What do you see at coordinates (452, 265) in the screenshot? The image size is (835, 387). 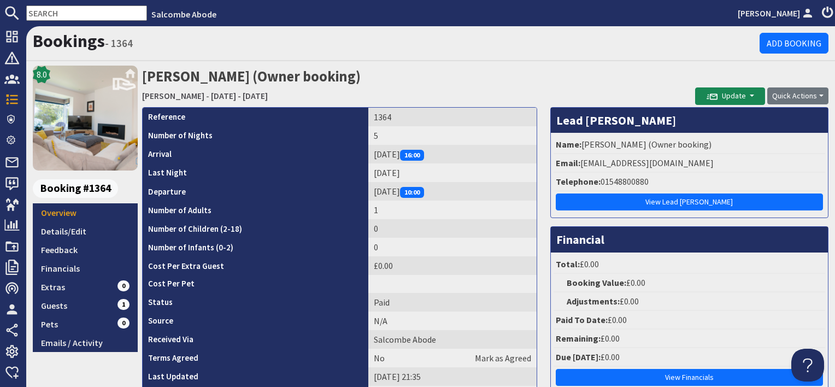 I see `td: £0.00` at bounding box center [452, 265].